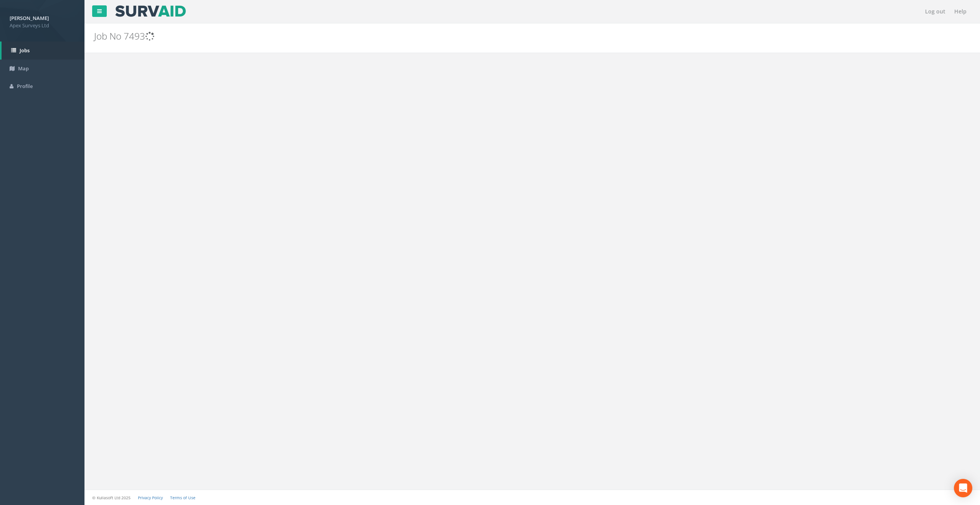 Image resolution: width=980 pixels, height=505 pixels. I want to click on a: Terms of Use, so click(183, 497).